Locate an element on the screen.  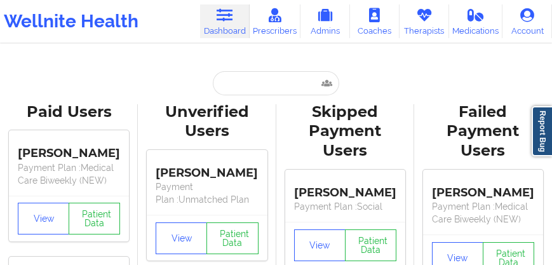
a: Prescribers is located at coordinates (275, 21).